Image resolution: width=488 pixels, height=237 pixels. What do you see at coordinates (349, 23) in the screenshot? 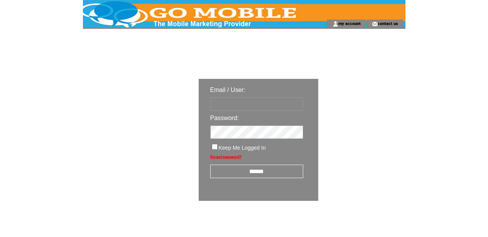
I see `a: my account` at bounding box center [349, 23].